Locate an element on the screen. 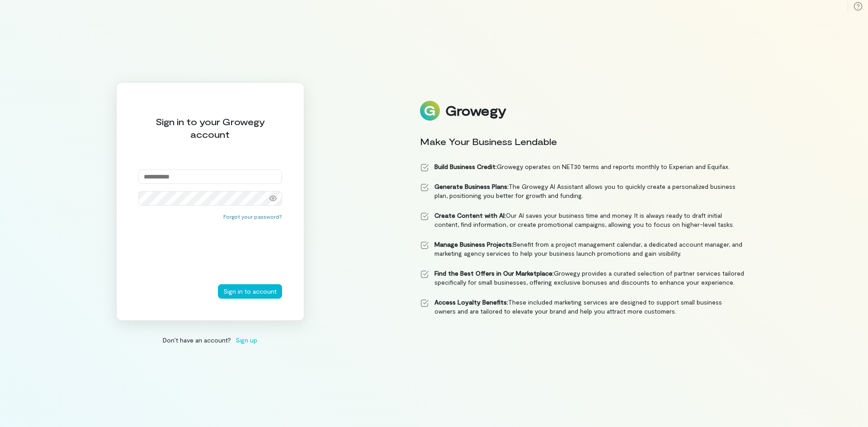  li: Growegy operates on NET30 terms and reports monthly to Experian and Equifax. is located at coordinates (582, 167).